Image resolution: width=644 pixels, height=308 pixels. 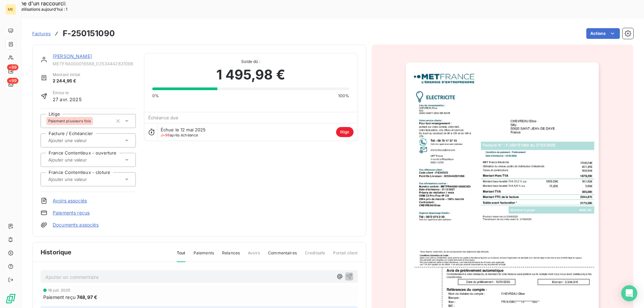 What do you see at coordinates (231, 256) in the screenshot?
I see `span: Relances` at bounding box center [231, 256].